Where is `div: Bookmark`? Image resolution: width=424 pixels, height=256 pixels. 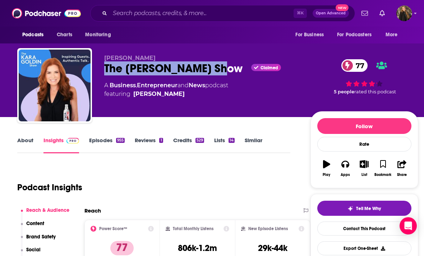
div: Bookmark is located at coordinates (383, 175).